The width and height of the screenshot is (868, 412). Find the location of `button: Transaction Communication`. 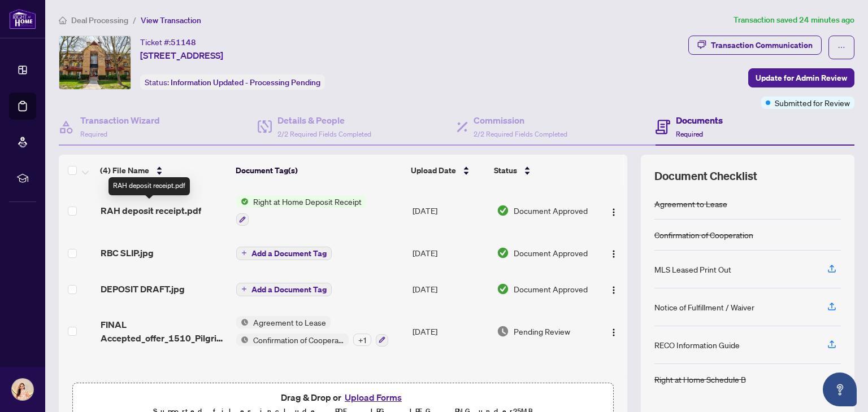

button: Transaction Communication is located at coordinates (755, 45).